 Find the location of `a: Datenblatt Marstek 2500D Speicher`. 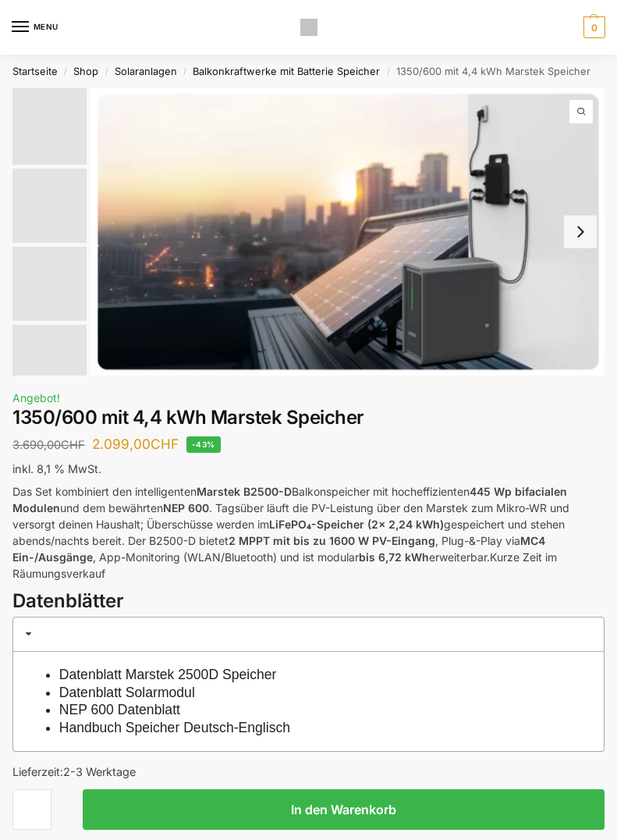

a: Datenblatt Marstek 2500D Speicher is located at coordinates (167, 674).